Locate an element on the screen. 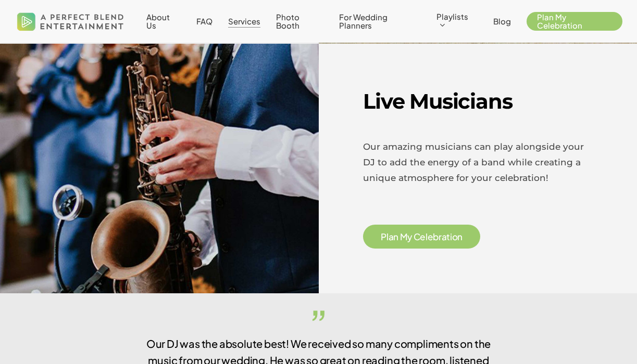 This screenshot has height=364, width=637. span: r is located at coordinates (440, 237).